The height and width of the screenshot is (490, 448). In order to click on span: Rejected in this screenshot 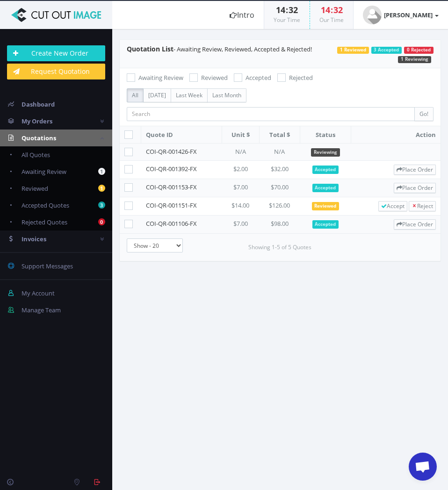, I will do `click(301, 78)`.